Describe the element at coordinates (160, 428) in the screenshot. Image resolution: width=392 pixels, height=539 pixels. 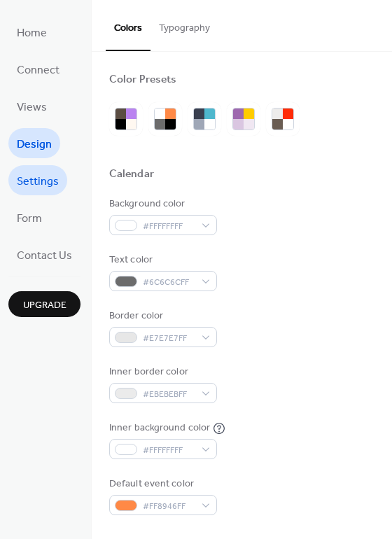
I see `div: Inner background color` at that location.